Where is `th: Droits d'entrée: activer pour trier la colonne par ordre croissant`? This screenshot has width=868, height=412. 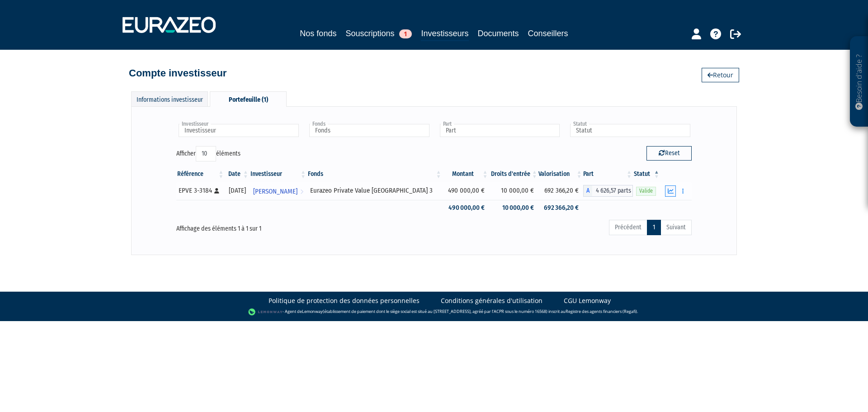 th: Droits d'entrée: activer pour trier la colonne par ordre croissant is located at coordinates (513, 174).